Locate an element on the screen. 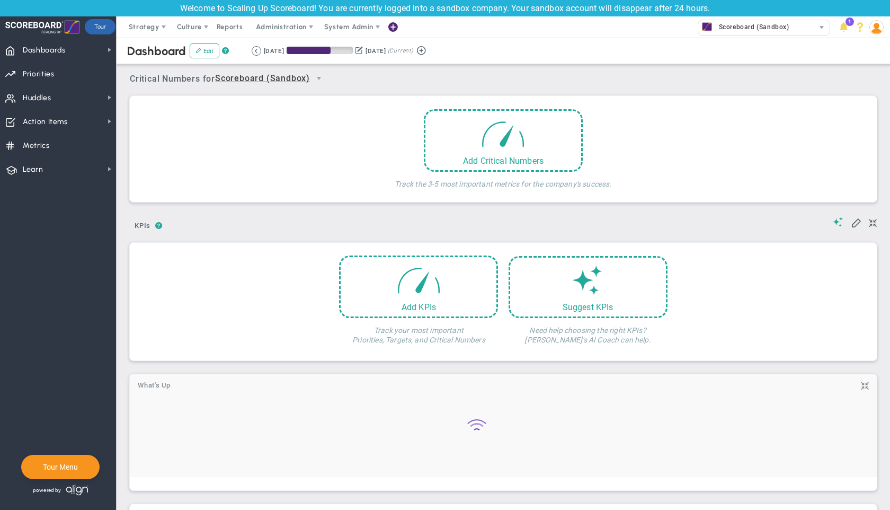  span: Critical Numbers for is located at coordinates (230, 79).